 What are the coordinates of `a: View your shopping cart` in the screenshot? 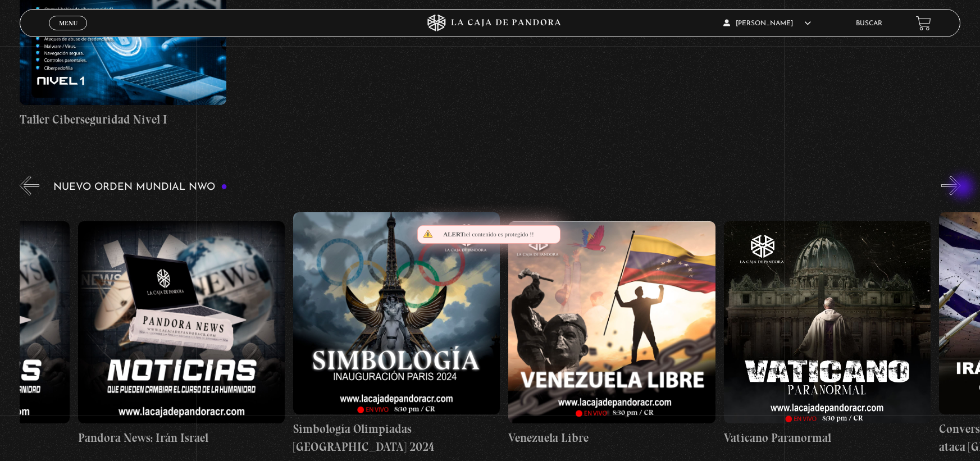 It's located at (924, 23).